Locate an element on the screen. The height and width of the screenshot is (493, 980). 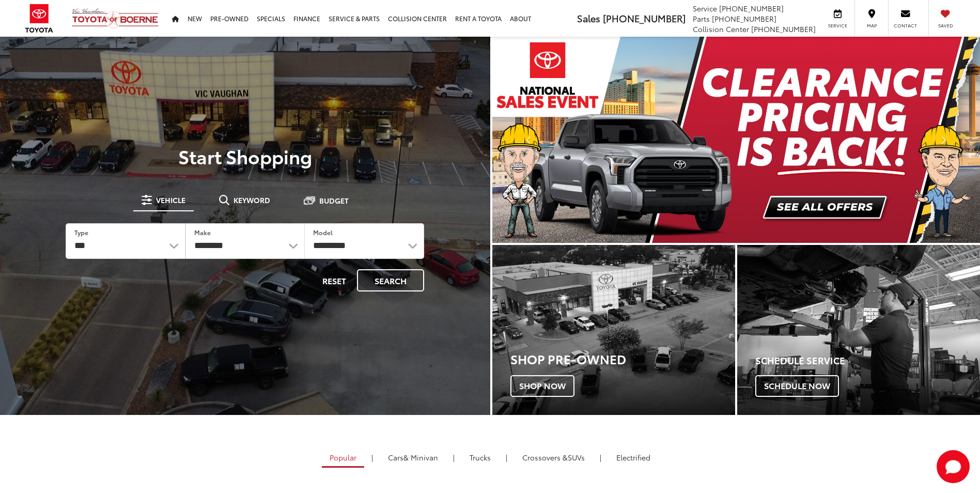
button: Toggle Chat Window is located at coordinates (953, 466).